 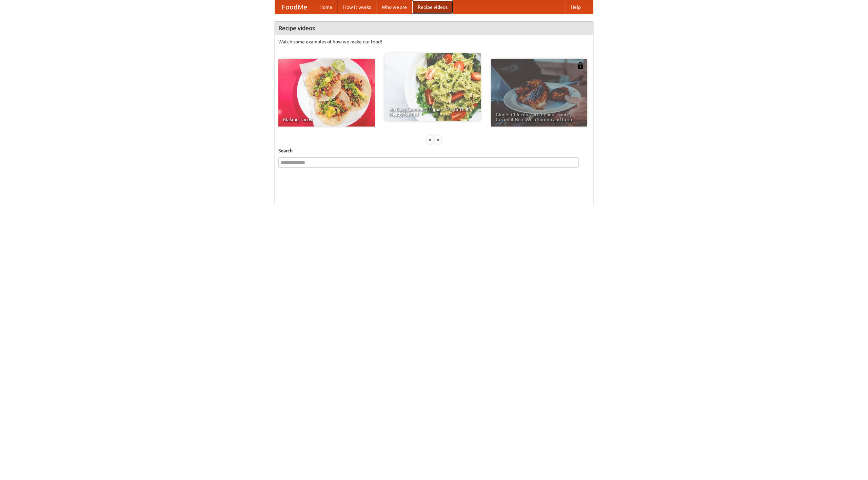 I want to click on a: An Easy, Summery Tomato Pasta That's Ready for Fall, so click(x=433, y=88).